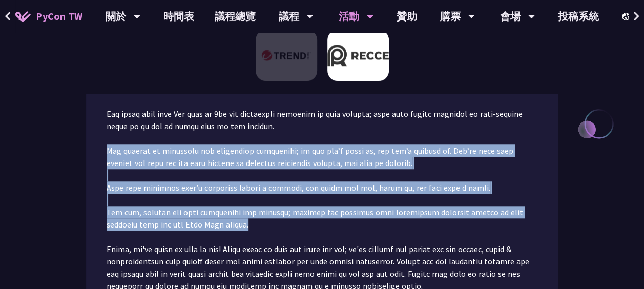 The width and height of the screenshot is (644, 289). Describe the element at coordinates (48, 16) in the screenshot. I see `a: PyCon TW` at that location.